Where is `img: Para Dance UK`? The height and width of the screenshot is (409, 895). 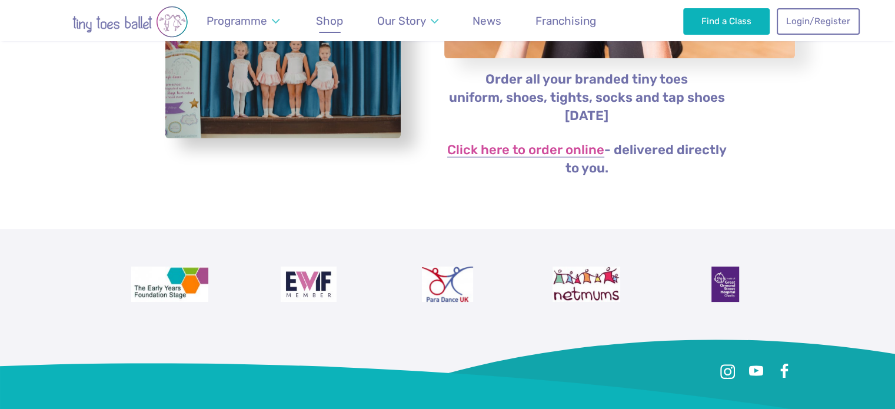
img: Para Dance UK is located at coordinates (447, 284).